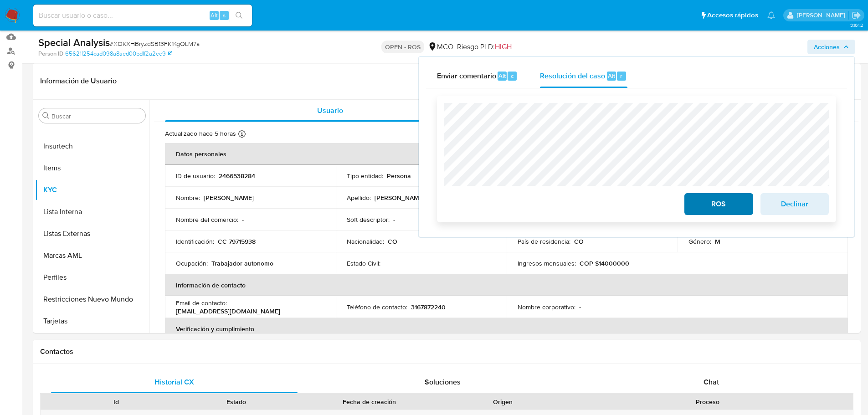 This screenshot has width=868, height=415. What do you see at coordinates (831, 47) in the screenshot?
I see `button: Acciones` at bounding box center [831, 47].